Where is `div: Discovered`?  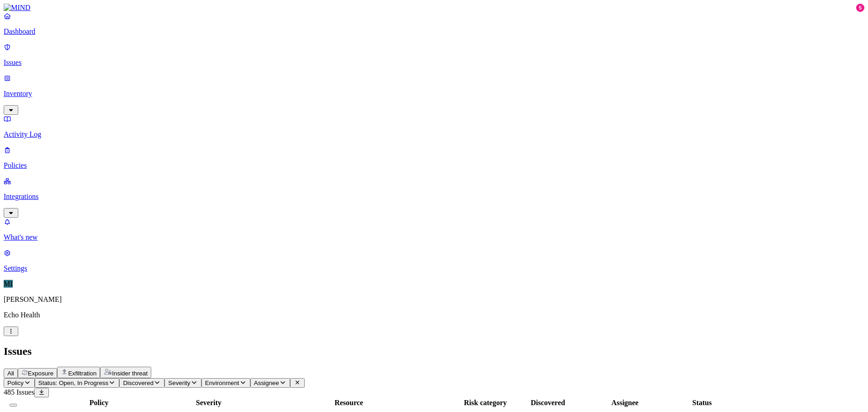 div: Discovered is located at coordinates (548, 403).